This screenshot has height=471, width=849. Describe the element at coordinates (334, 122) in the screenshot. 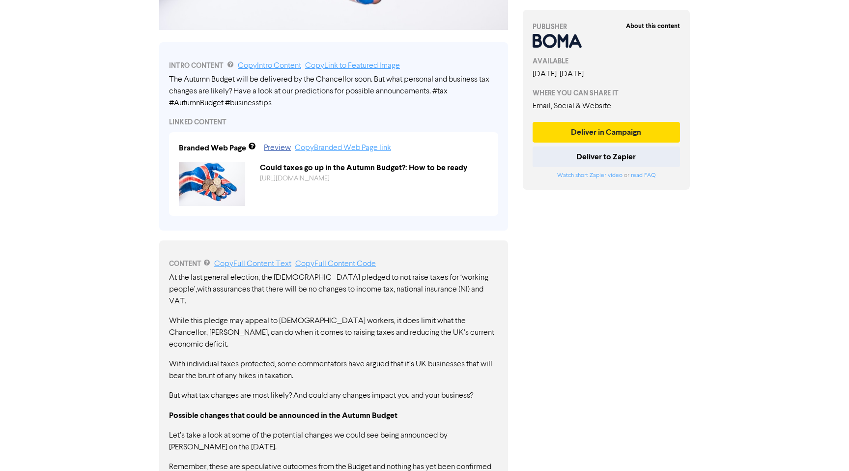

I see `div: LINKED CONTENT` at that location.